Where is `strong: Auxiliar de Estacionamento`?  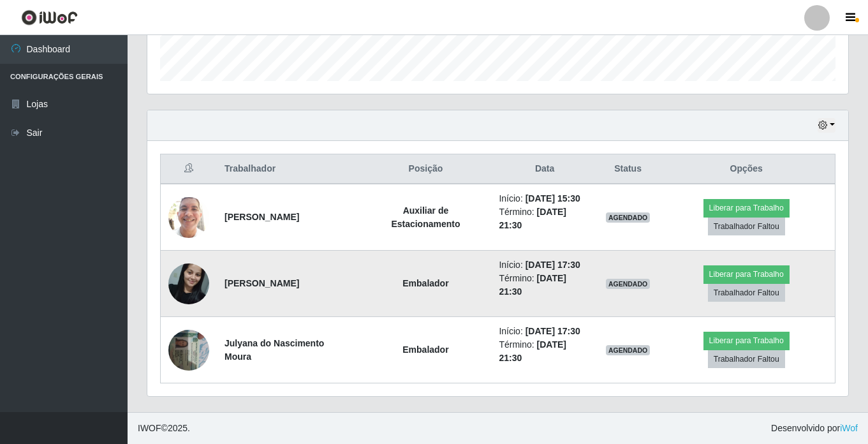 strong: Auxiliar de Estacionamento is located at coordinates (426, 216).